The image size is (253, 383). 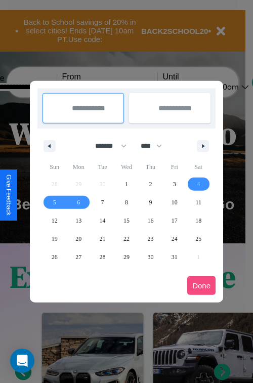 What do you see at coordinates (175, 202) in the screenshot?
I see `span: 10` at bounding box center [175, 202].